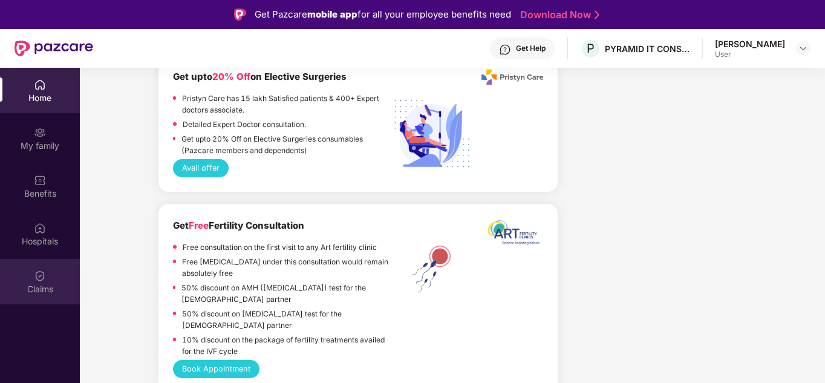 The height and width of the screenshot is (383, 825). What do you see at coordinates (285, 145) in the screenshot?
I see `p: Get upto 20% Off on Elective Surgeries consumables (Pazcare members and dependents)` at bounding box center [285, 145].